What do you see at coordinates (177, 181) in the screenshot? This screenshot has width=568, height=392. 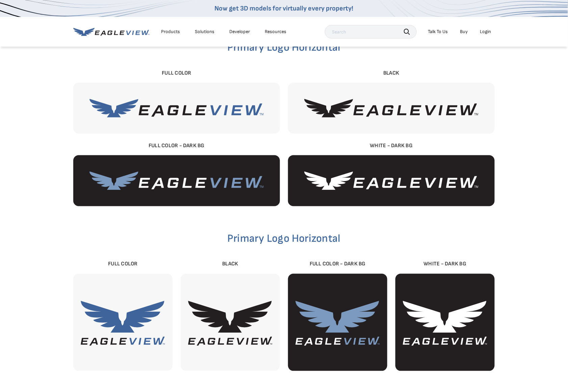 I see `img: EagleView-Full-Color-Dark-BG.svg` at bounding box center [177, 181].